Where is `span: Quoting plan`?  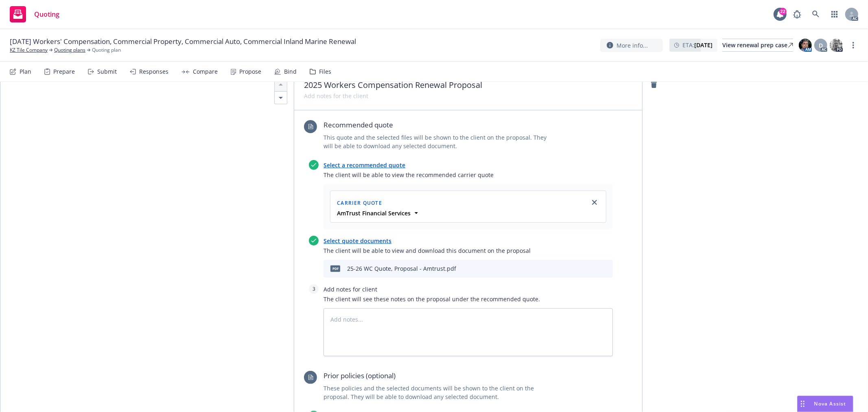
span: Quoting plan is located at coordinates (106, 50).